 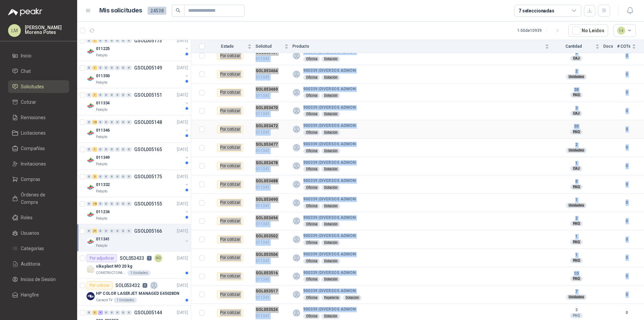 What do you see at coordinates (267, 199) in the screenshot?
I see `b: SOL053490` at bounding box center [267, 199].